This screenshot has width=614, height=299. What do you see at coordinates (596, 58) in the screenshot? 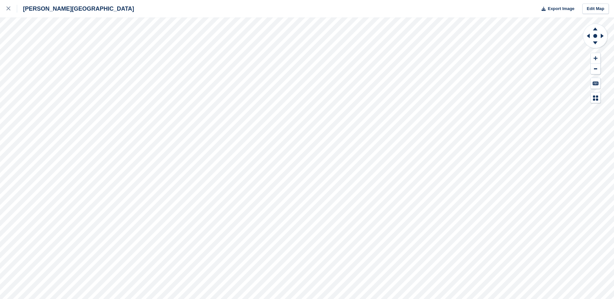
I see `button: Zoom In` at bounding box center [596, 58].